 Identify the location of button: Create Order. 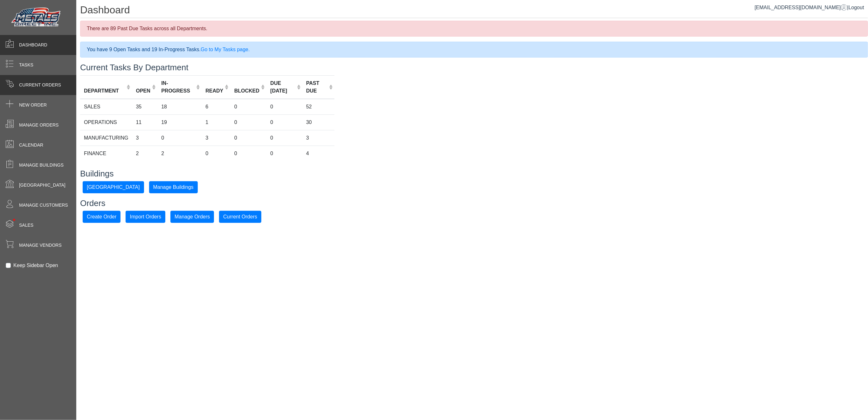
(101, 217).